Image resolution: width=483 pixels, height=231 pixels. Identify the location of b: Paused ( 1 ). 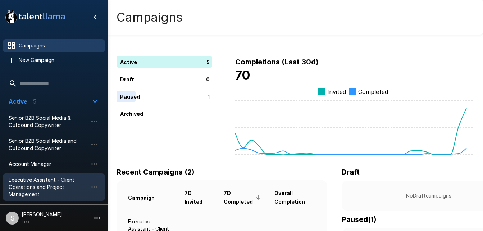
(359, 219).